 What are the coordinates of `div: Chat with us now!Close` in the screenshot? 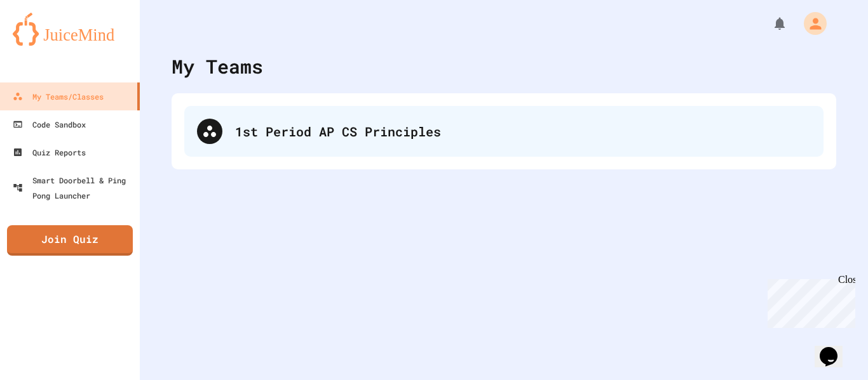 It's located at (46, 43).